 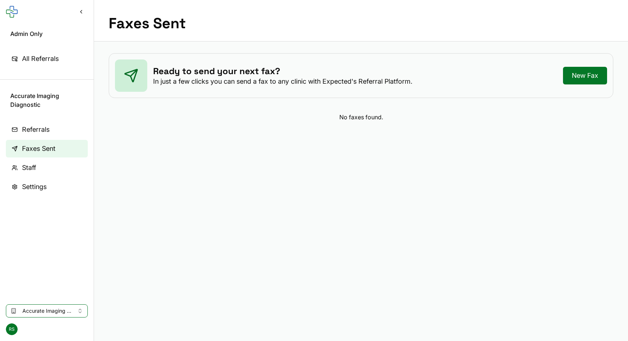 I want to click on div: No faxes found., so click(x=361, y=117).